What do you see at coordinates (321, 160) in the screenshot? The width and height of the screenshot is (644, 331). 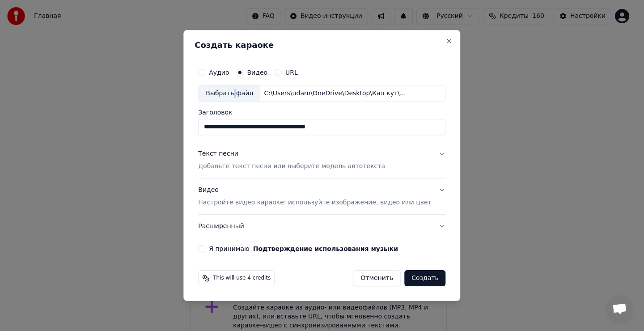 I see `button: Текст песниДобавьте текст песни или выберите модель автотекста` at bounding box center [321, 160].